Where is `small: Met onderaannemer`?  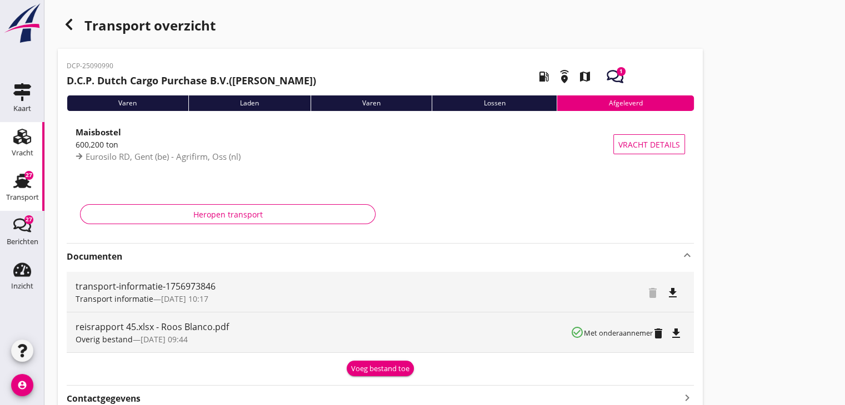
small: Met onderaannemer is located at coordinates (618, 333).